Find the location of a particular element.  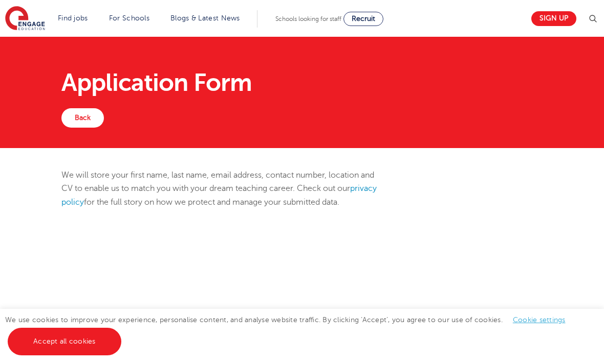

a: Accept all cookies is located at coordinates (65, 342).